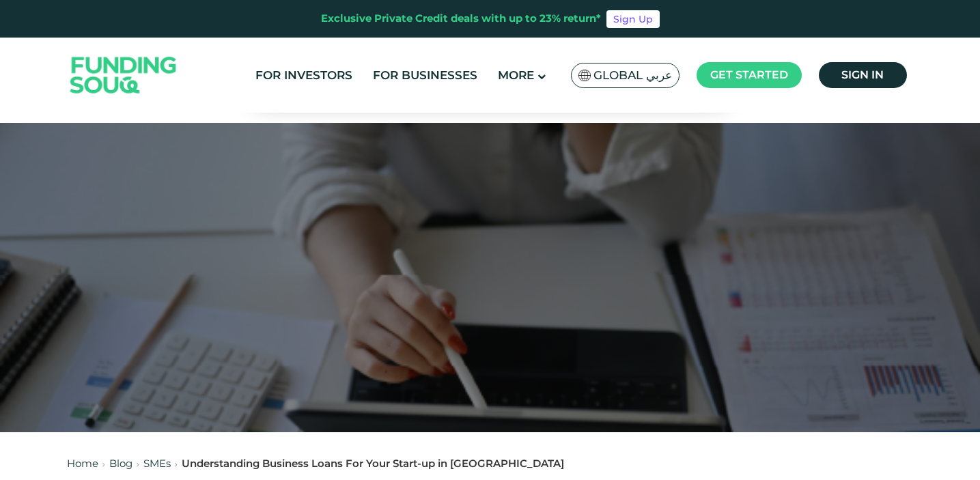  Describe the element at coordinates (863, 75) in the screenshot. I see `a: Sign in` at that location.